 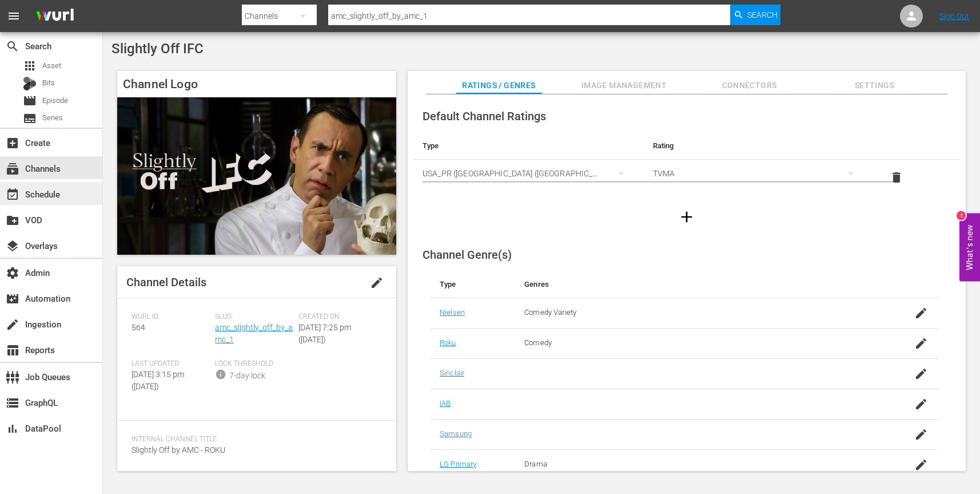 I want to click on span: delete, so click(x=896, y=177).